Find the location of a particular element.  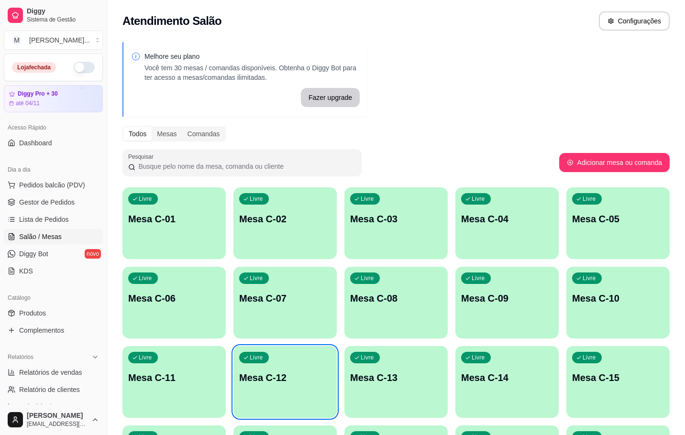

button: LivreMesa C-02 is located at coordinates (285, 223).